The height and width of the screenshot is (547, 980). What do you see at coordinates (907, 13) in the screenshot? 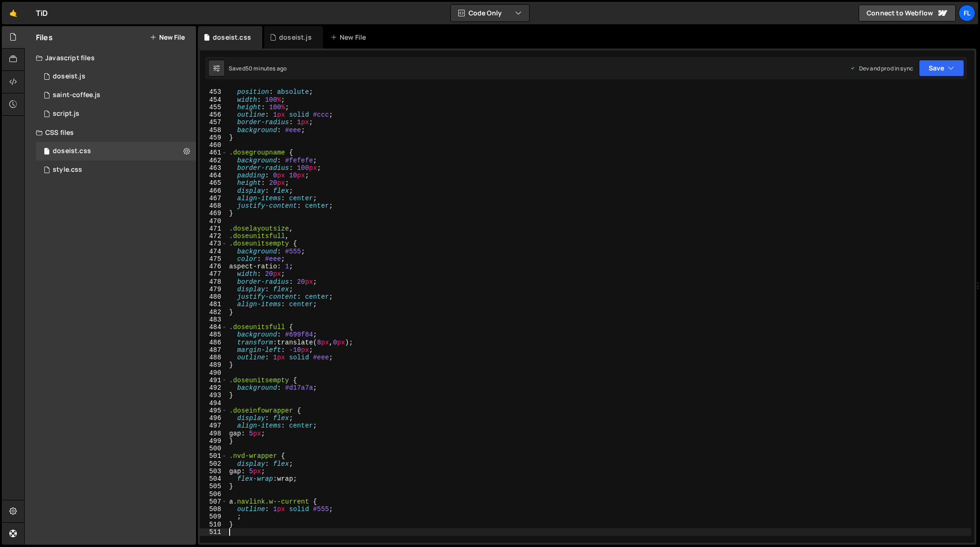
I see `a: Connect to Webflow` at bounding box center [907, 13].